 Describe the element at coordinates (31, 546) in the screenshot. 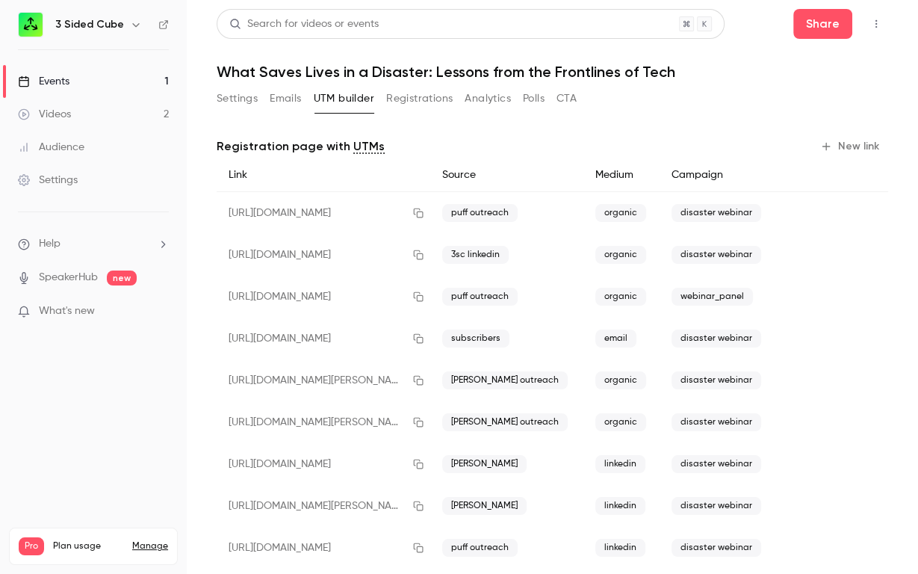

I see `span: Pro` at that location.